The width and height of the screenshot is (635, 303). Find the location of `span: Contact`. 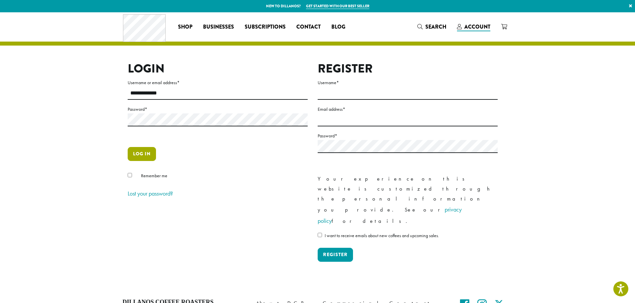

span: Contact is located at coordinates (308, 27).